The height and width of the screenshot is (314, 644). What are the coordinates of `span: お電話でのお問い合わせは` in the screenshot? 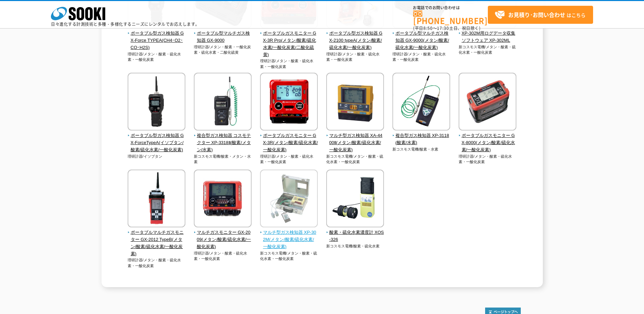 It's located at (450, 8).